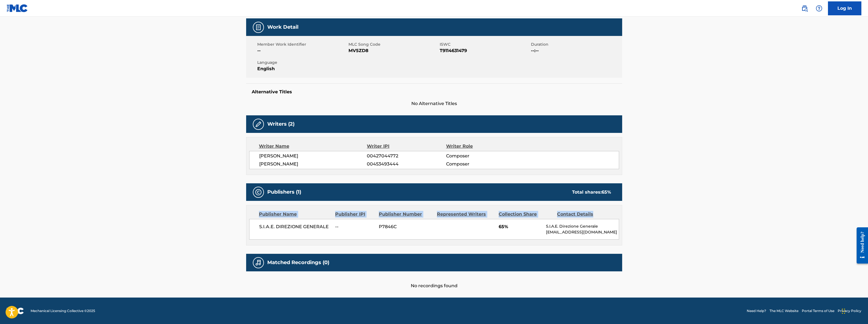 The image size is (868, 324). Describe the element at coordinates (843, 311) in the screenshot. I see `div: Drag` at that location.